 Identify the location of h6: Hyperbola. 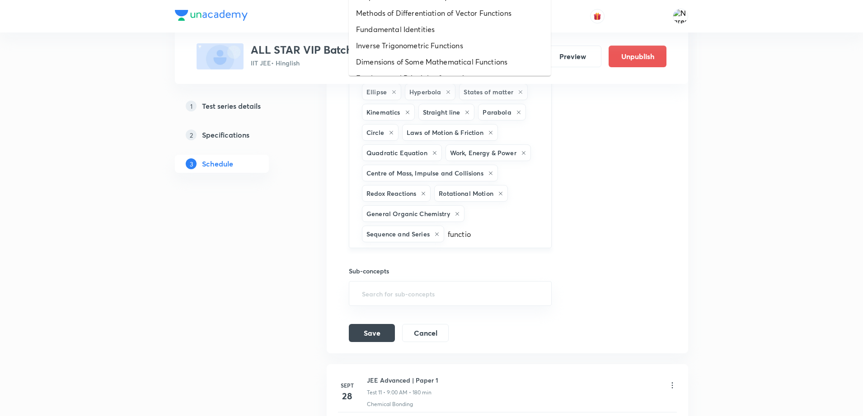
(425, 92).